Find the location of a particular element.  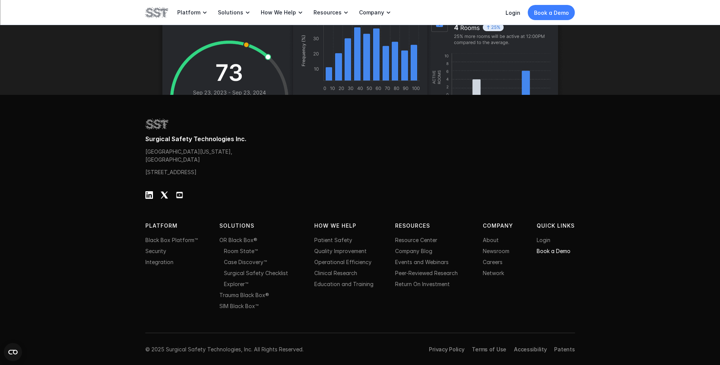

a: Trauma Black Box® is located at coordinates (244, 295).